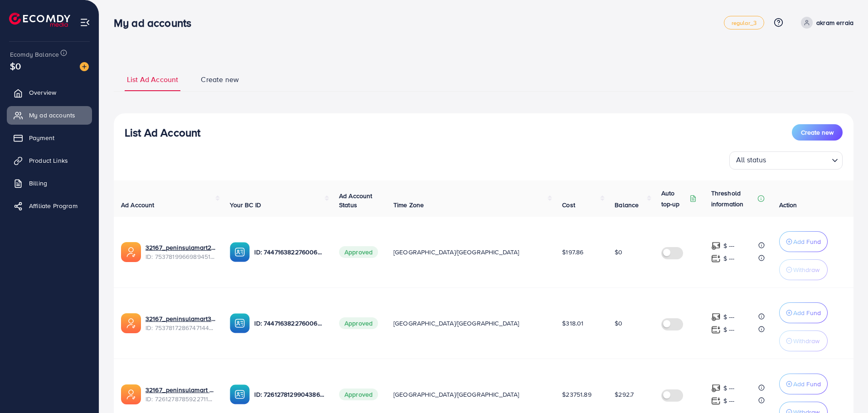  I want to click on div: <span class='underline'>32167_peninsulamart adc 1_1690648214482</span></br>7261278785922711553, so click(181, 395).